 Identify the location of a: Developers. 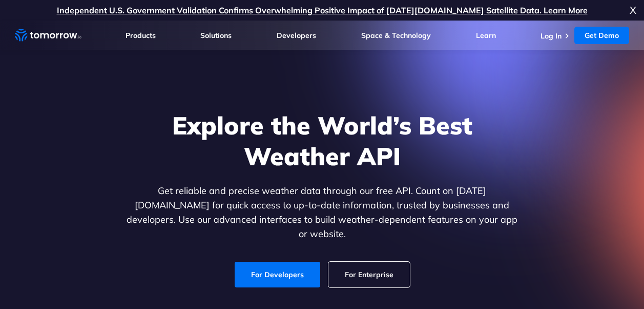
(296, 35).